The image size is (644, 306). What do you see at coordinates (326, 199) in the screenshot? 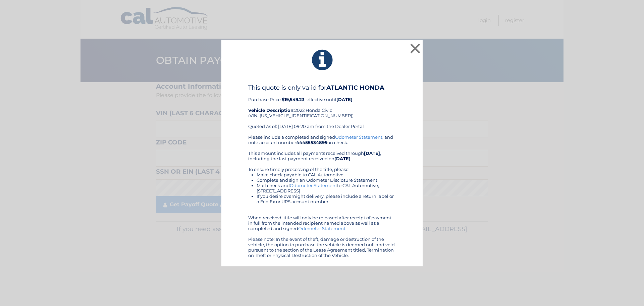
I see `li: If you desire overnight delivery, please include a return label or a Fed Ex or UPS account number.` at bounding box center [326, 199].